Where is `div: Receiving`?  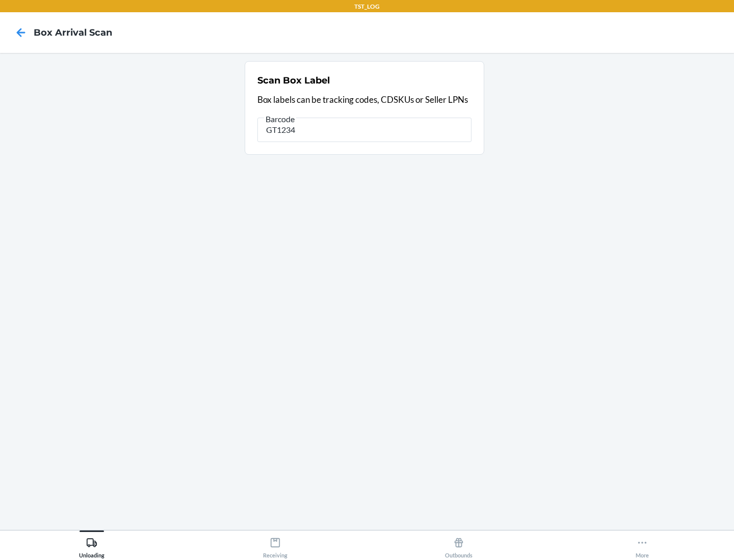 div: Receiving is located at coordinates (275, 546).